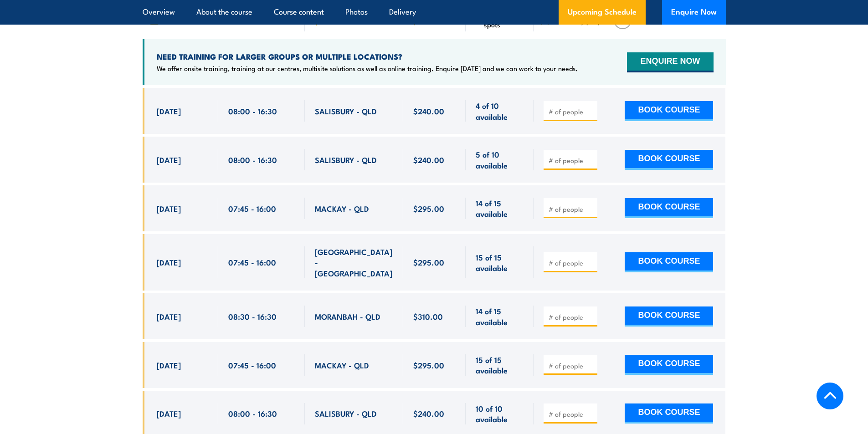 This screenshot has width=868, height=434. What do you see at coordinates (347, 316) in the screenshot?
I see `span: MORANBAH - QLD` at bounding box center [347, 316].